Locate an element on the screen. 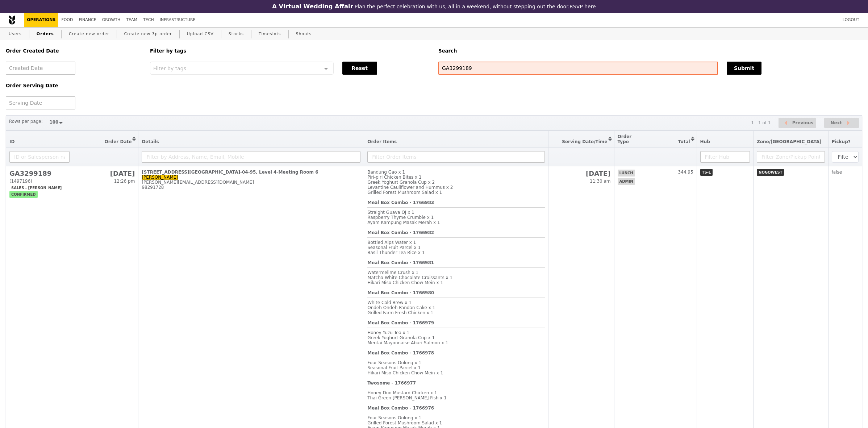  span: White Cold Brew x 1 is located at coordinates (389, 303).